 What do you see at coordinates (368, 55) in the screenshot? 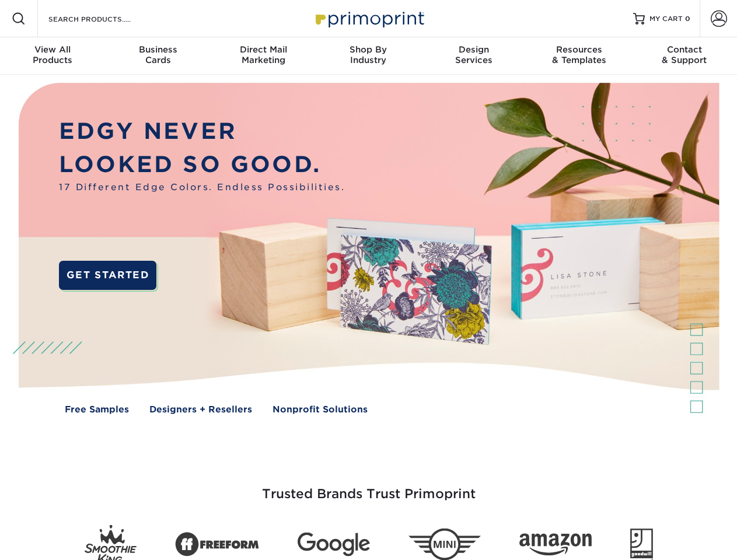
I see `div: Industry` at bounding box center [368, 55].